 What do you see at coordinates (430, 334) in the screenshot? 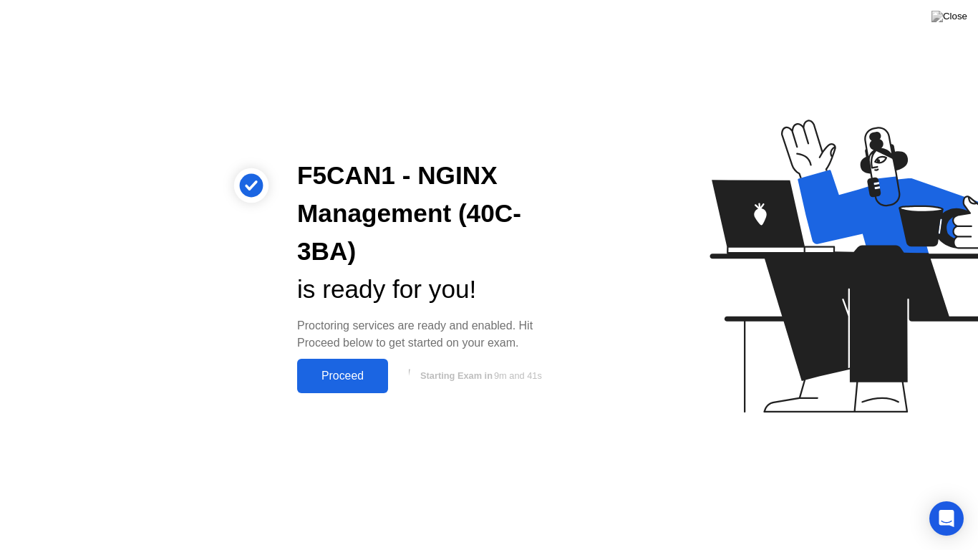
I see `div: Proctoring services are ready and enabled. Hit Proceed below to get started on your exam.` at bounding box center [430, 334].